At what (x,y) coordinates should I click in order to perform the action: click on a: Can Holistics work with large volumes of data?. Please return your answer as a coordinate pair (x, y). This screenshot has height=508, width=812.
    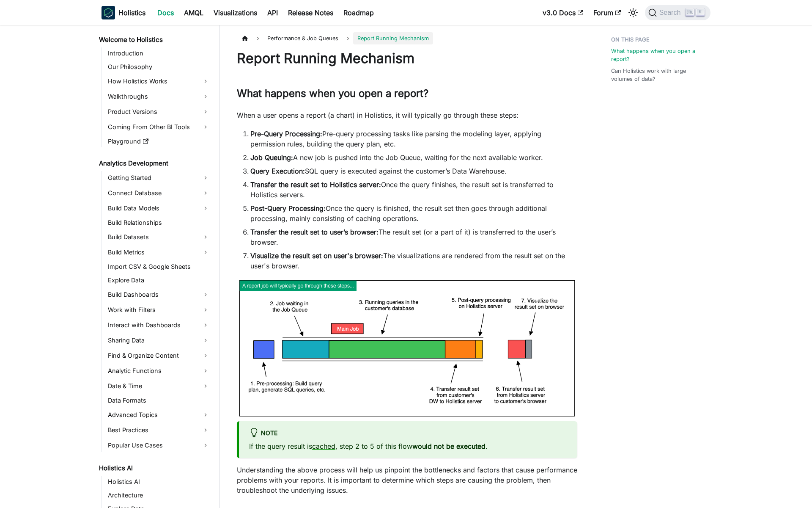
    Looking at the image, I should click on (659, 75).